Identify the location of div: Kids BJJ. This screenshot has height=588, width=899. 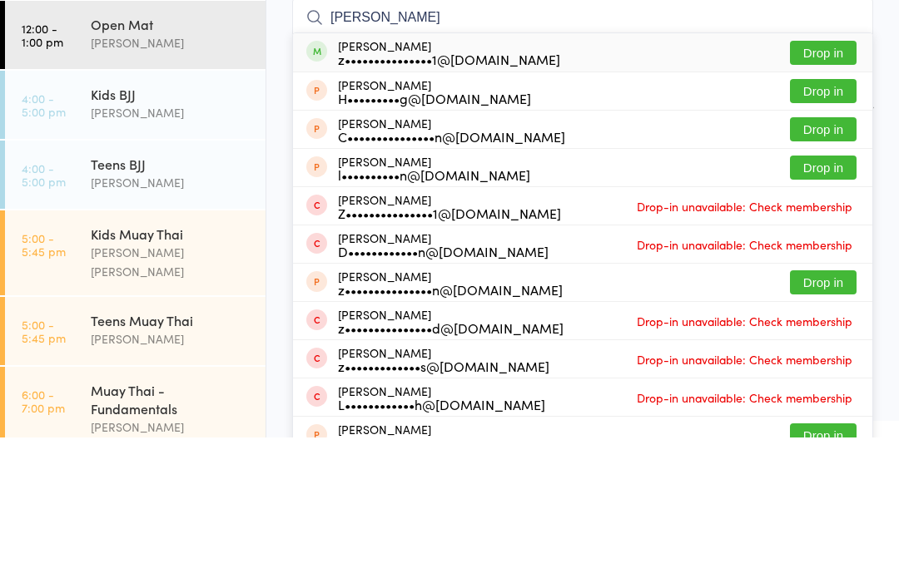
(171, 245).